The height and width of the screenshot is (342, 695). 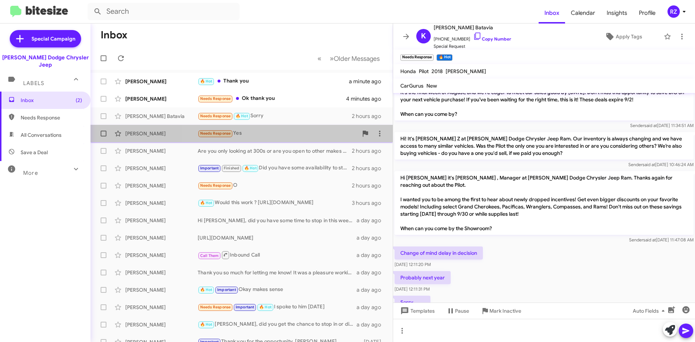 What do you see at coordinates (41, 135) in the screenshot?
I see `span: All Conversations` at bounding box center [41, 135].